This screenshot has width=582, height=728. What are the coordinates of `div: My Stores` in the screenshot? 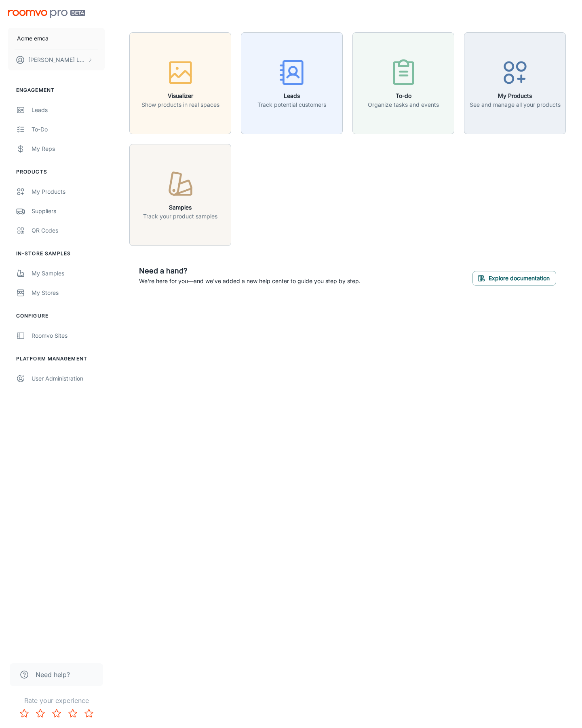 It's located at (68, 293).